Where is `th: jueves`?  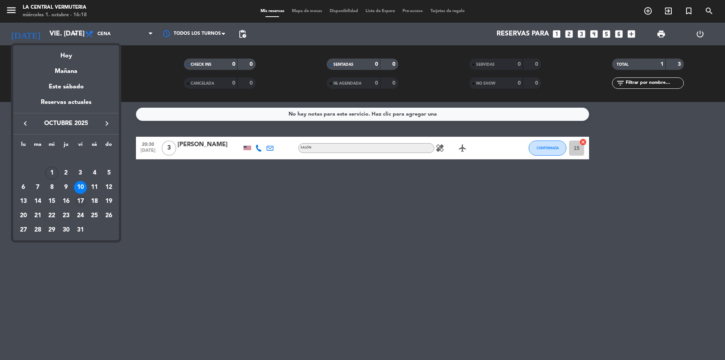 th: jueves is located at coordinates (66, 146).